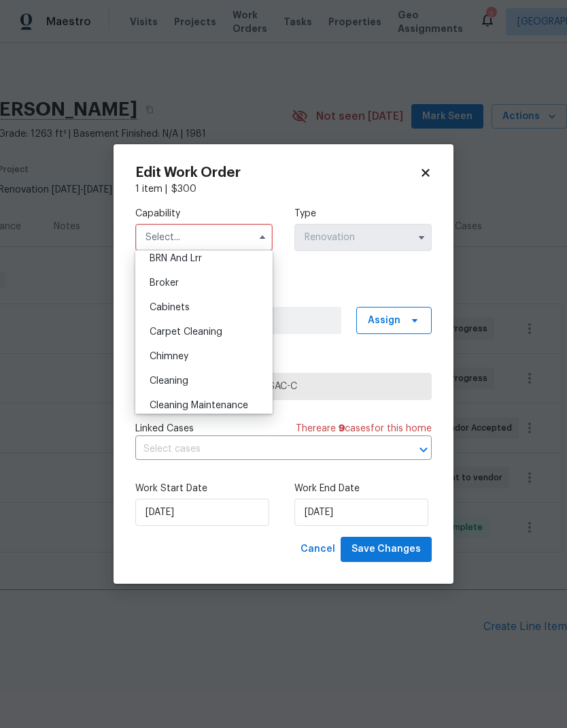  What do you see at coordinates (204, 488) in the screenshot?
I see `label: Work Start Date` at bounding box center [204, 488].